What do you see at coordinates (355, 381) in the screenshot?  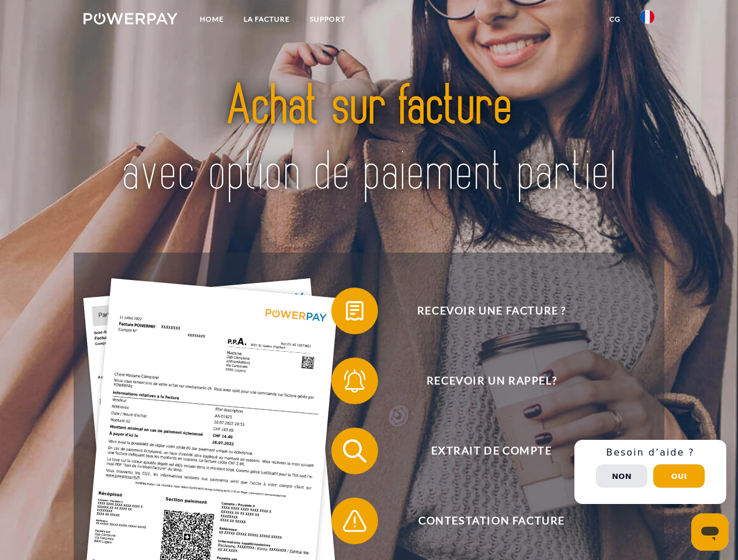 I see `img: qb_bell.svg` at bounding box center [355, 381].